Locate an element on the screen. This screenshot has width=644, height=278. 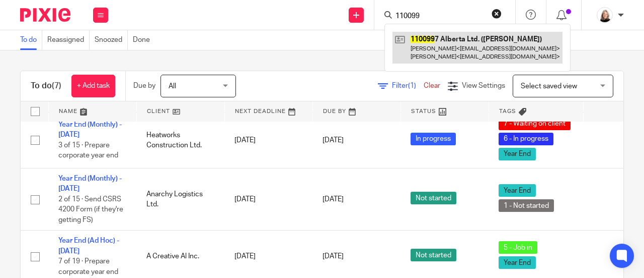
span: 5 - Job in is located at coordinates (518, 247).